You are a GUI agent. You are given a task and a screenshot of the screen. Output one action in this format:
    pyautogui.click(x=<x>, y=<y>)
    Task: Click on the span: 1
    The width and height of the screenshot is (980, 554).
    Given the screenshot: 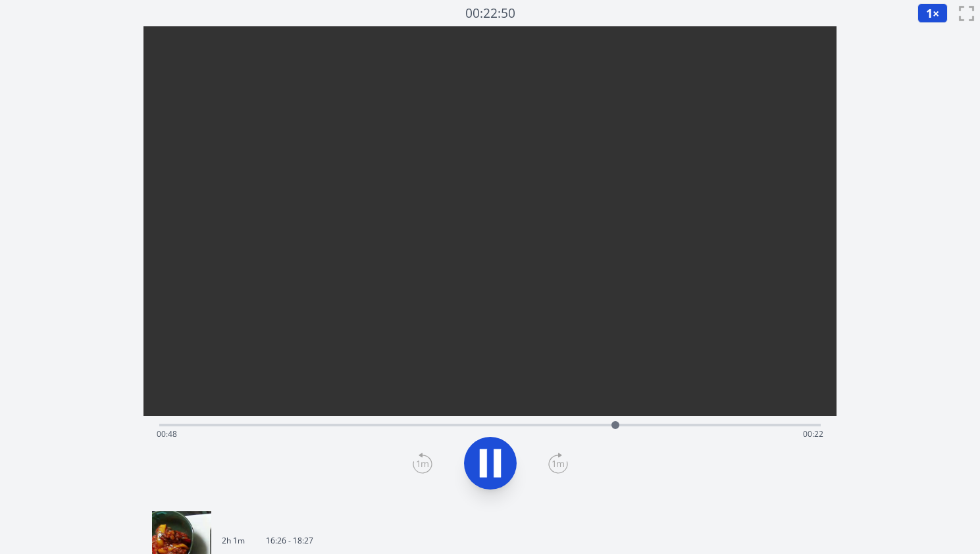 What is the action you would take?
    pyautogui.click(x=929, y=13)
    